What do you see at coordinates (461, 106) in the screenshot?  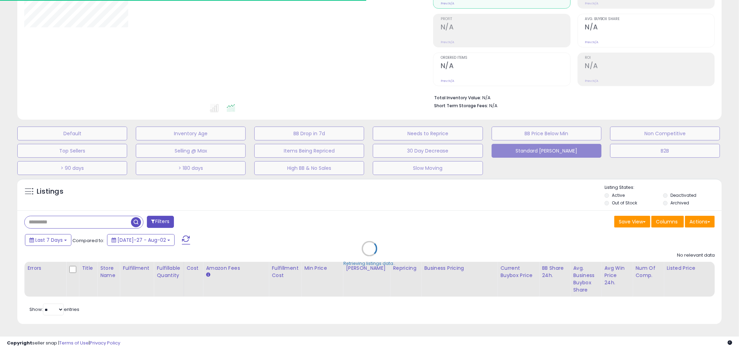 I see `b: Short Term Storage Fees:` at bounding box center [461, 106].